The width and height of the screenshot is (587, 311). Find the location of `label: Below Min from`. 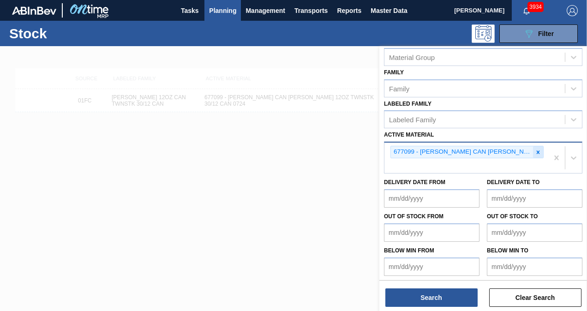

label: Below Min from is located at coordinates (409, 250).